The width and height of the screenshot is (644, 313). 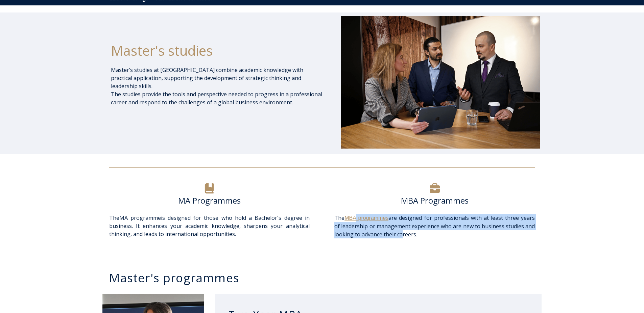 What do you see at coordinates (217, 50) in the screenshot?
I see `h1: Master's studies` at bounding box center [217, 50].